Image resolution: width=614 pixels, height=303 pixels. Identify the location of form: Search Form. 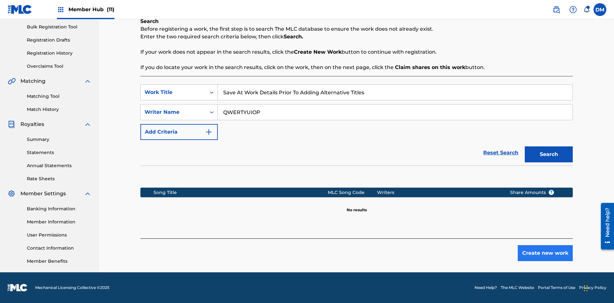
(356, 125).